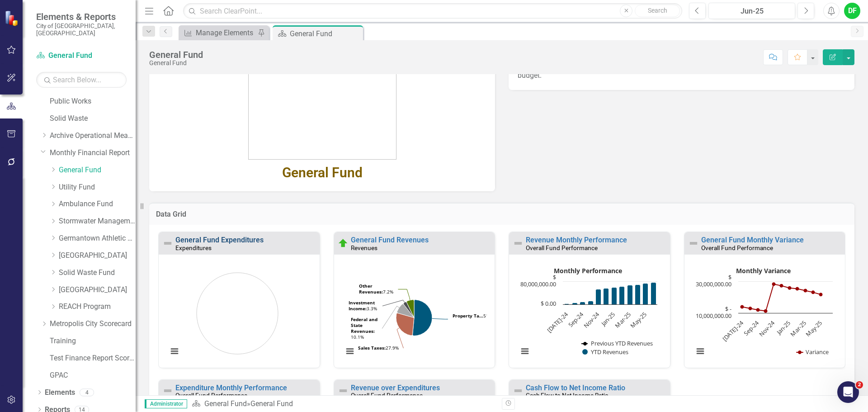  Describe the element at coordinates (575, 303) in the screenshot. I see `path: Aug-24, 6,120,749. YTD Revenues.` at that location.